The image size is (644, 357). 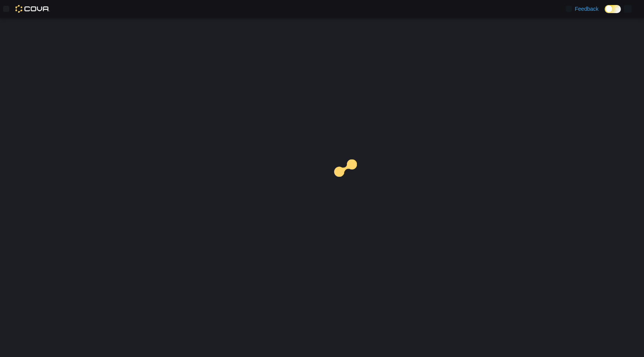 I want to click on img: cova-loader, so click(x=351, y=183).